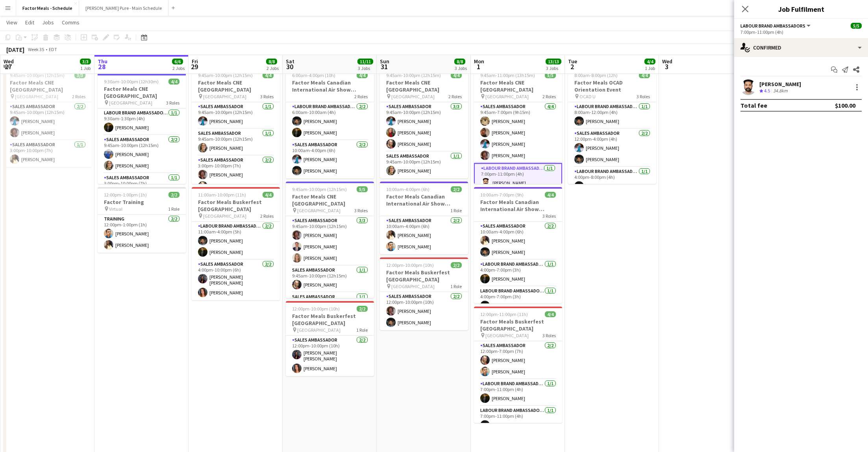 This screenshot has height=452, width=868. Describe the element at coordinates (12, 22) in the screenshot. I see `span: View` at that location.